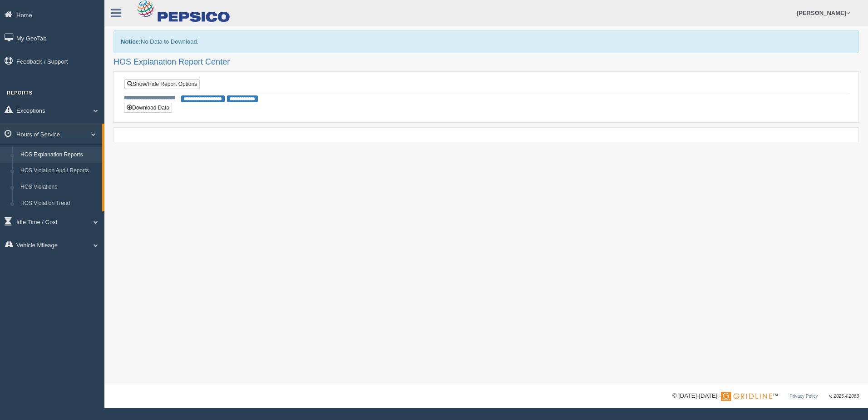  Describe the element at coordinates (148, 108) in the screenshot. I see `button: Download Data` at that location.